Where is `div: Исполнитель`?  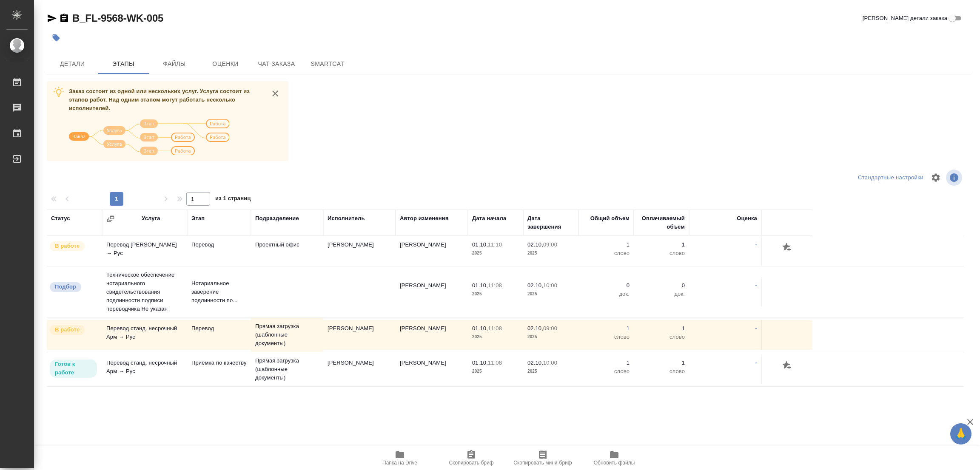 div: Исполнитель is located at coordinates (346, 218).